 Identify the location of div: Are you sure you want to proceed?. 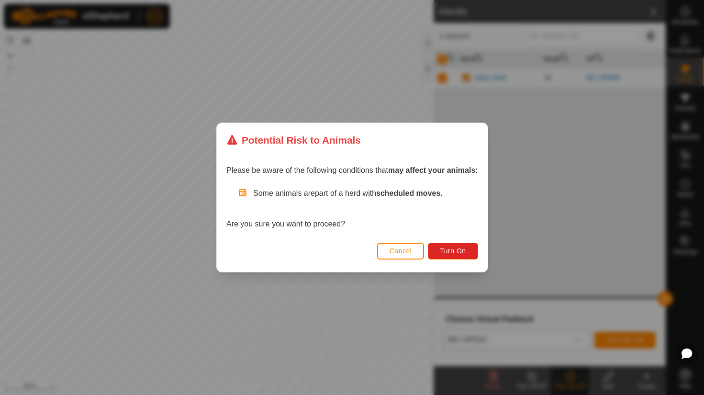
(352, 209).